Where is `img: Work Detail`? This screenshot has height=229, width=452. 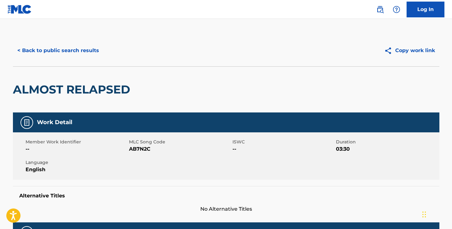
img: Work Detail is located at coordinates (27, 122).